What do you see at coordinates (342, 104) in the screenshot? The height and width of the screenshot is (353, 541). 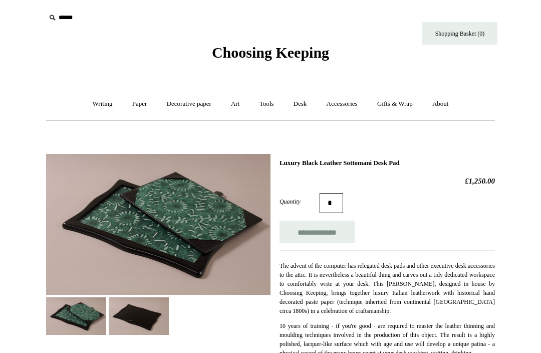 I see `a: Accessories` at bounding box center [342, 104].